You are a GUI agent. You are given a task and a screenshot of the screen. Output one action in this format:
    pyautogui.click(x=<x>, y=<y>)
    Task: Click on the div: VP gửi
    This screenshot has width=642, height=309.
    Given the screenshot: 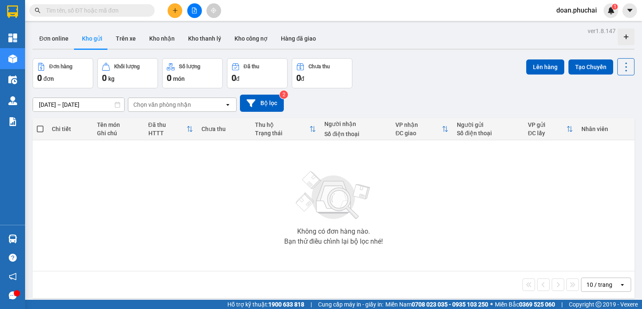 What is the action you would take?
    pyautogui.click(x=547, y=125)
    